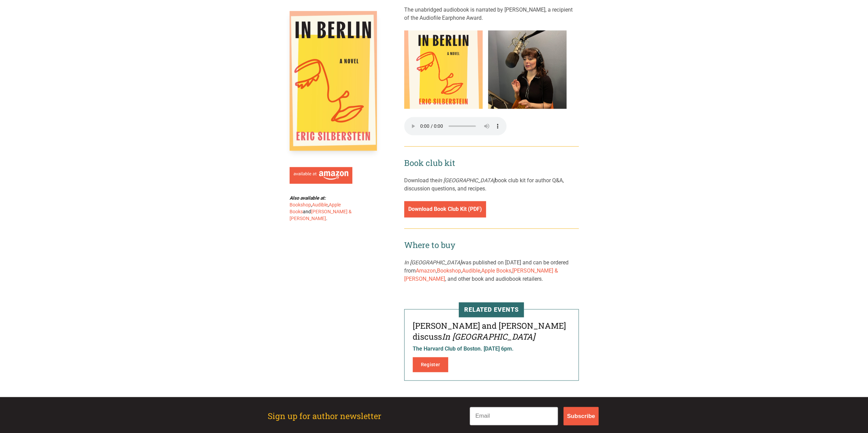 This screenshot has height=433, width=868. I want to click on a: Available at Amazon, so click(321, 174).